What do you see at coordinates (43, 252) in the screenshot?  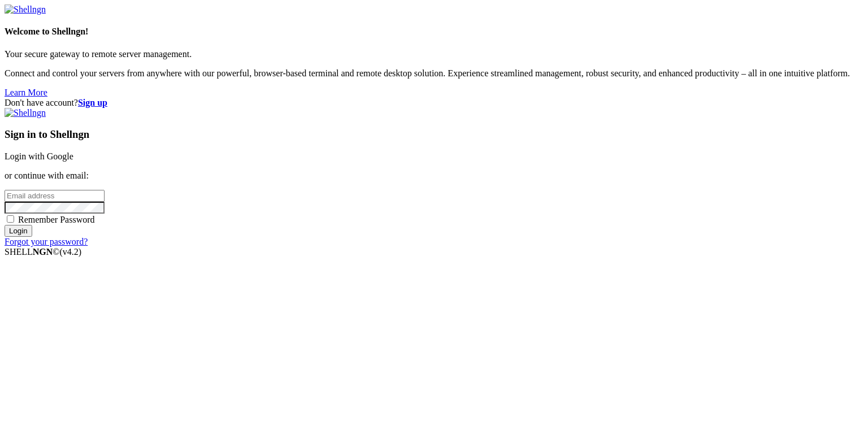 I see `span: SHELL ©` at bounding box center [43, 252].